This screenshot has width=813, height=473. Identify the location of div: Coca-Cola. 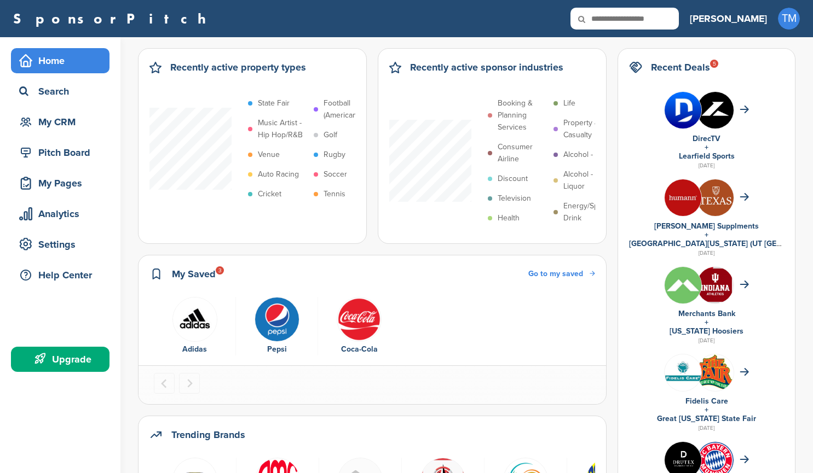
(359, 350).